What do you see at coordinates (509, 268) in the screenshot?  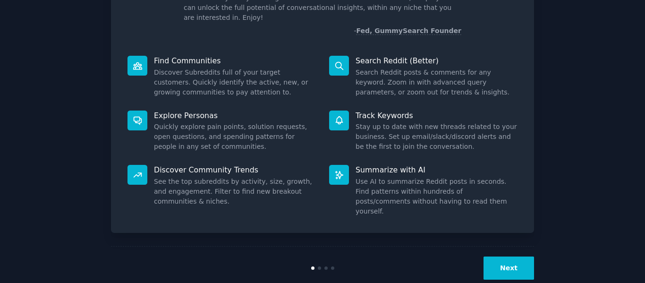 I see `button: Next` at bounding box center [509, 268].